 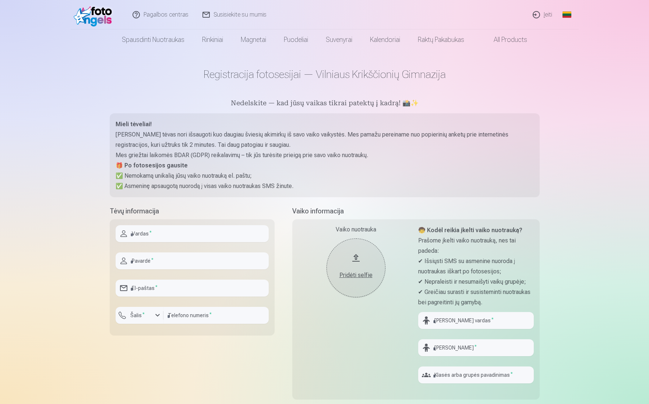 What do you see at coordinates (95, 15) in the screenshot?
I see `img: /fa2` at bounding box center [95, 15].